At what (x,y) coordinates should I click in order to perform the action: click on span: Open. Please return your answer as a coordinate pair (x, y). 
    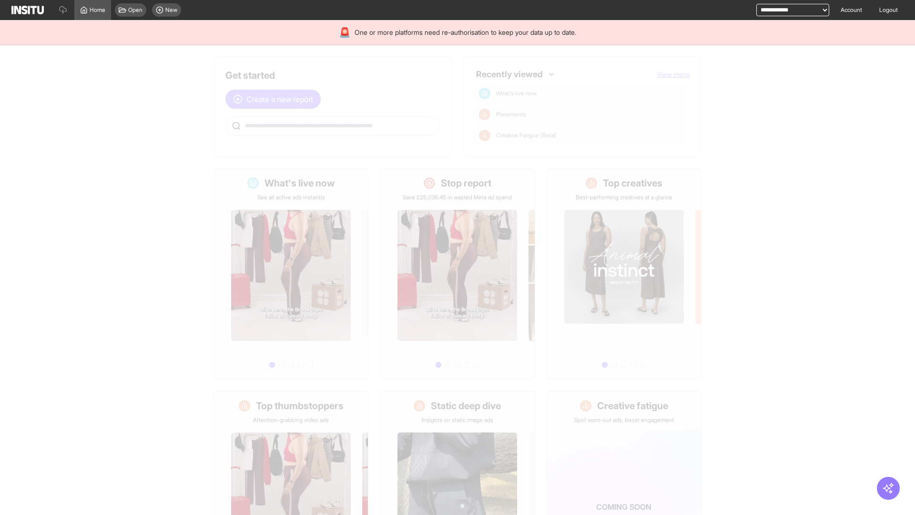
    Looking at the image, I should click on (135, 10).